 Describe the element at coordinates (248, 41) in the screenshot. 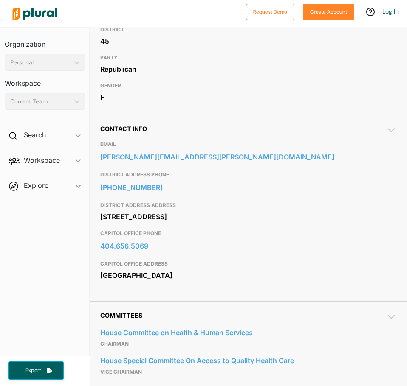

I see `div: 45` at that location.